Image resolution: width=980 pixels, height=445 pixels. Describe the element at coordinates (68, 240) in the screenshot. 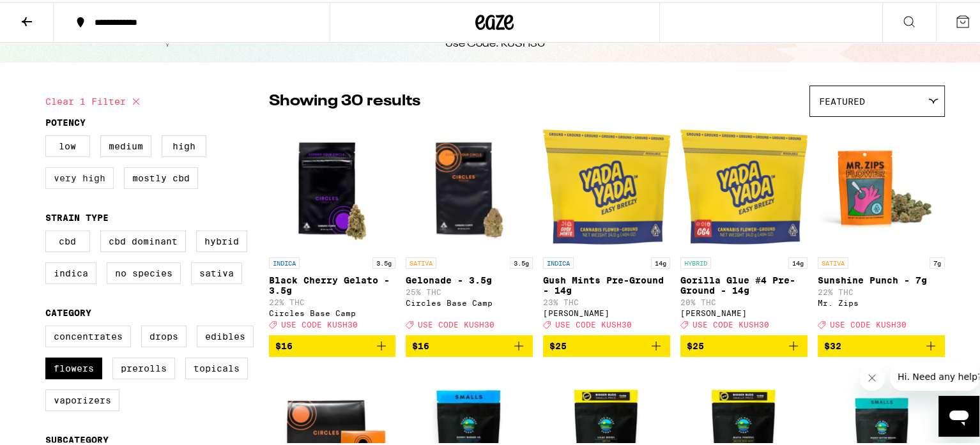

I see `label: CBD` at that location.